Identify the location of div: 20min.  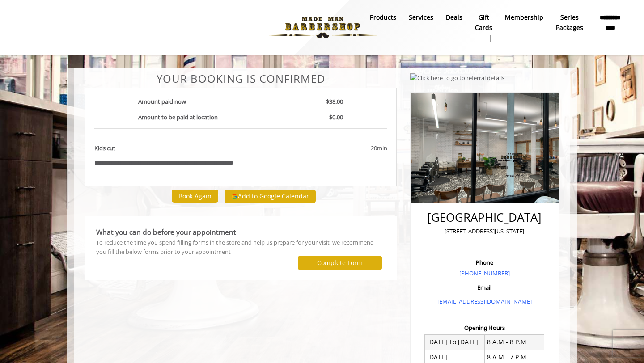
(342, 148).